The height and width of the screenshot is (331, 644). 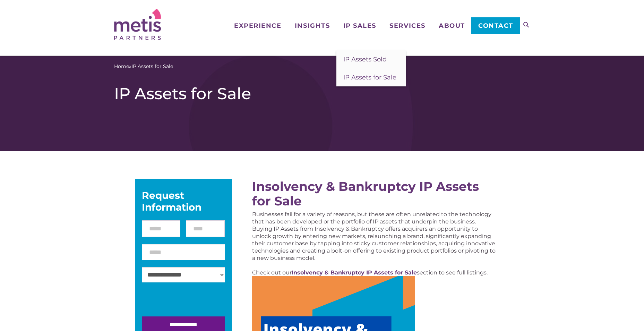 I want to click on p: Check out our section to see full listings., so click(x=374, y=272).